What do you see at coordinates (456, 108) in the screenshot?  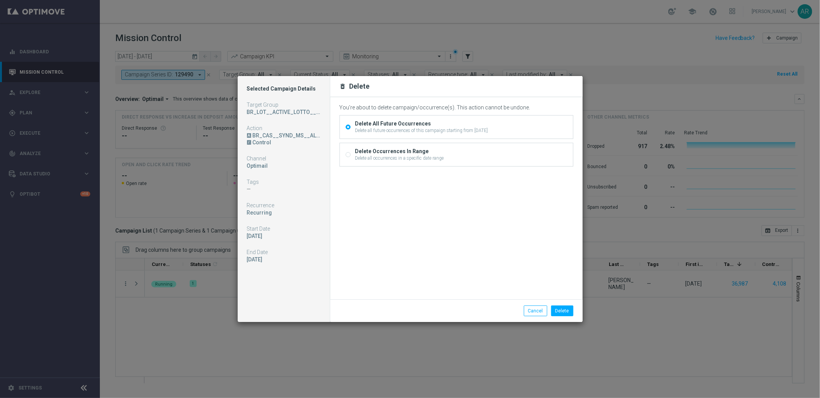 I see `div: You’re about to delete campaign/occurrence(s). This action cannot be undone.` at bounding box center [456, 108].